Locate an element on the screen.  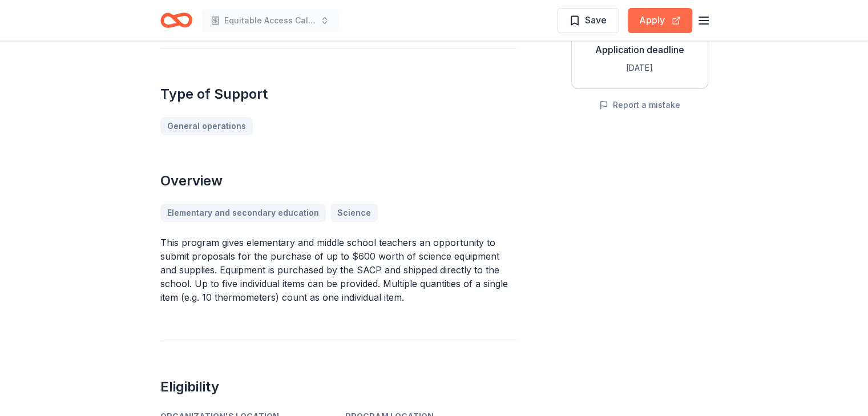
h2: Type of Support is located at coordinates (339, 94).